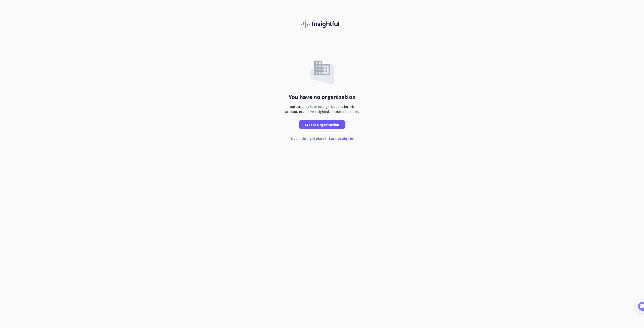  Describe the element at coordinates (341, 139) in the screenshot. I see `p: Back to Sign In` at that location.